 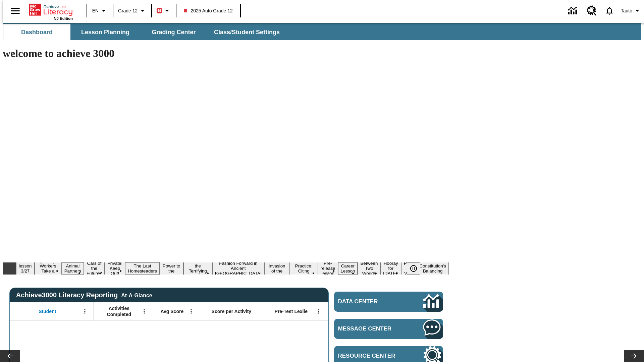 What do you see at coordinates (328, 268) in the screenshot?
I see `button: Slide 12 Pre-release lesson` at bounding box center [328, 268].